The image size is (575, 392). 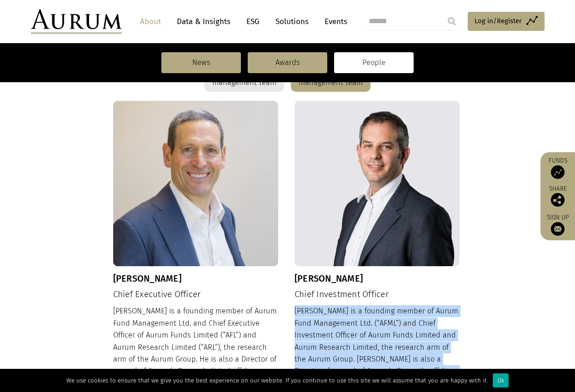 What do you see at coordinates (452, 21) in the screenshot?
I see `input: Submit` at bounding box center [452, 21].